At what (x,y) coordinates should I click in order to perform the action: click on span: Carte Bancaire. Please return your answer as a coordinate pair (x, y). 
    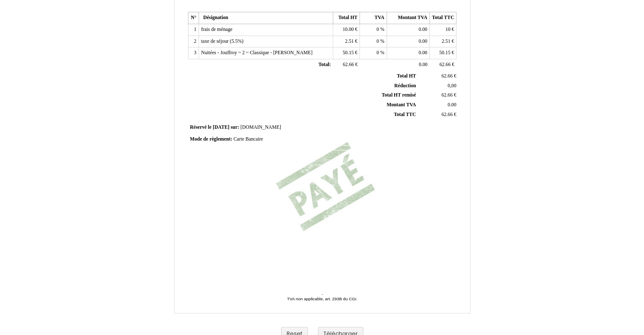
    Looking at the image, I should click on (248, 139).